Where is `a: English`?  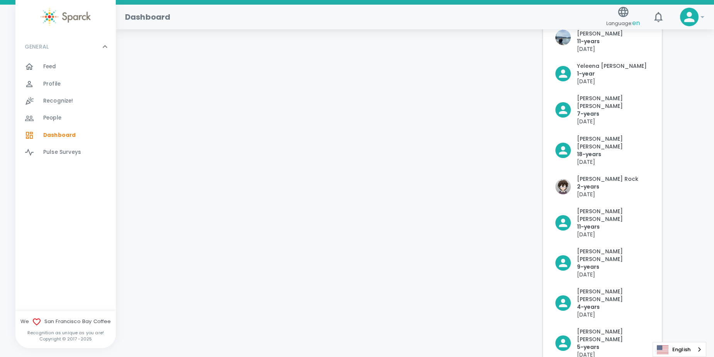
a: English is located at coordinates (679, 350).